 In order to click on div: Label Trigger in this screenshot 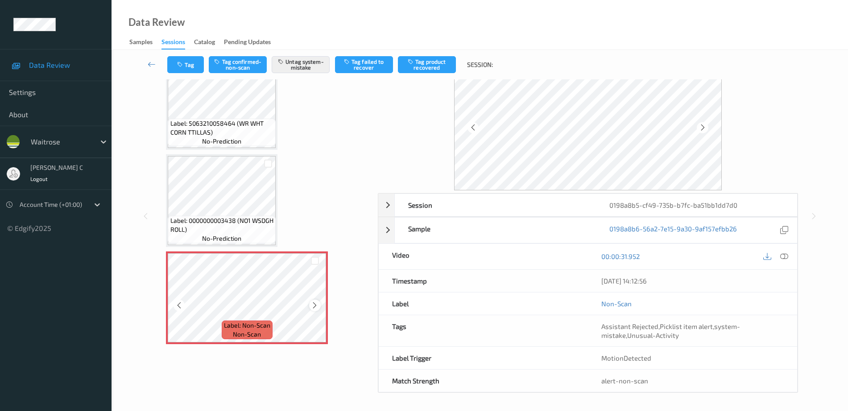, I will do `click(483, 358)`.